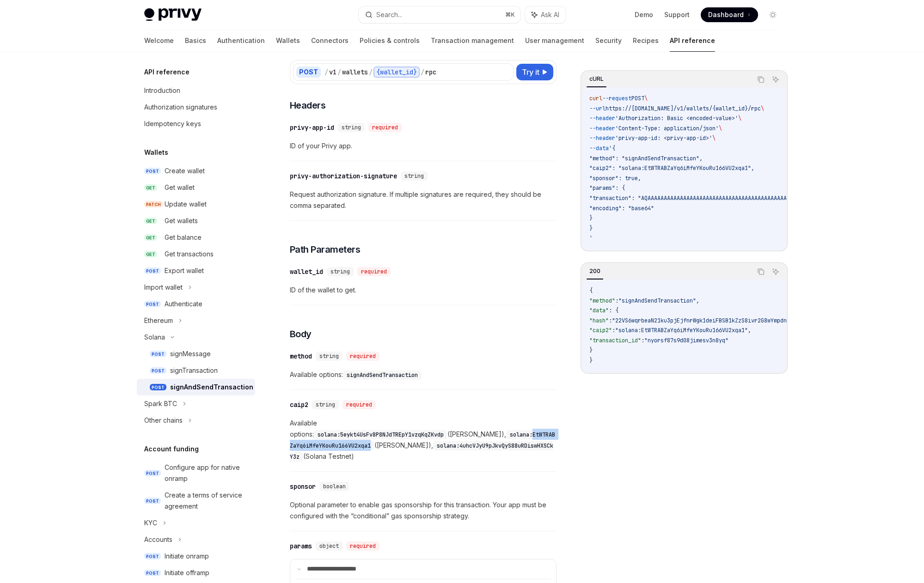 The width and height of the screenshot is (924, 583). What do you see at coordinates (207, 501) in the screenshot?
I see `div: Create a terms of service agreement` at bounding box center [207, 501].